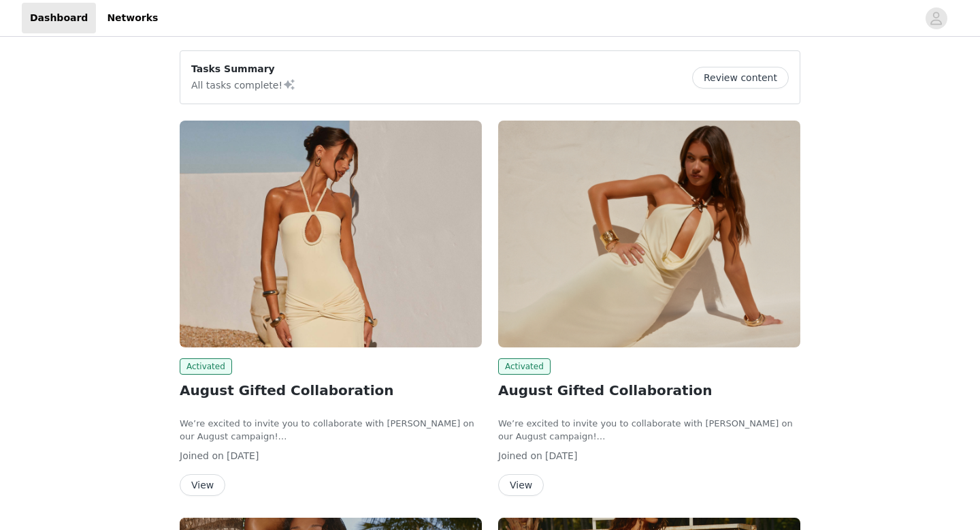 This screenshot has width=980, height=530. What do you see at coordinates (244, 69) in the screenshot?
I see `p: Tasks Summary` at bounding box center [244, 69].